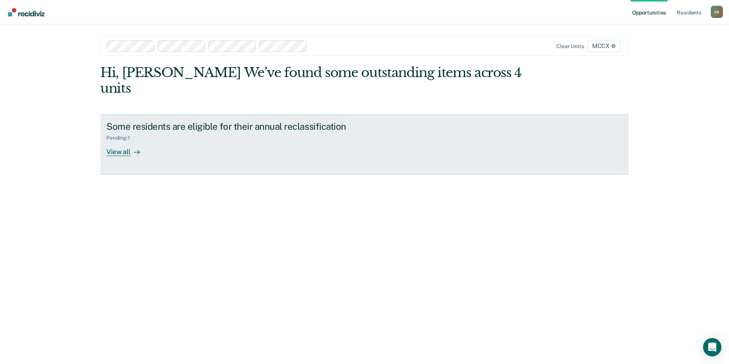  I want to click on div: Clear units, so click(570, 46).